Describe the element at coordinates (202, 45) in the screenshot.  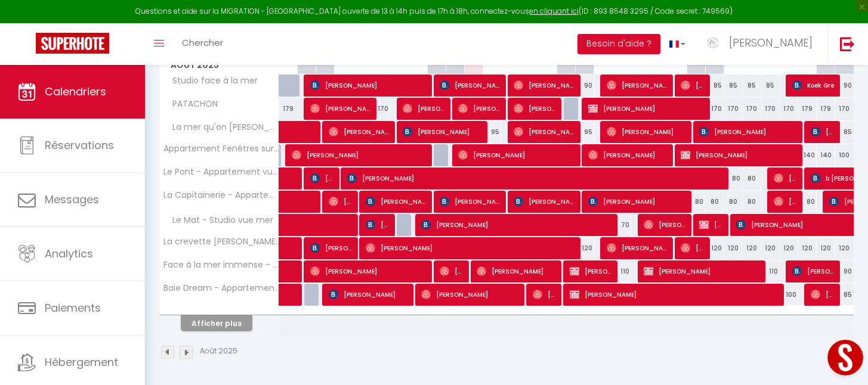
I see `a: Chercher` at that location.